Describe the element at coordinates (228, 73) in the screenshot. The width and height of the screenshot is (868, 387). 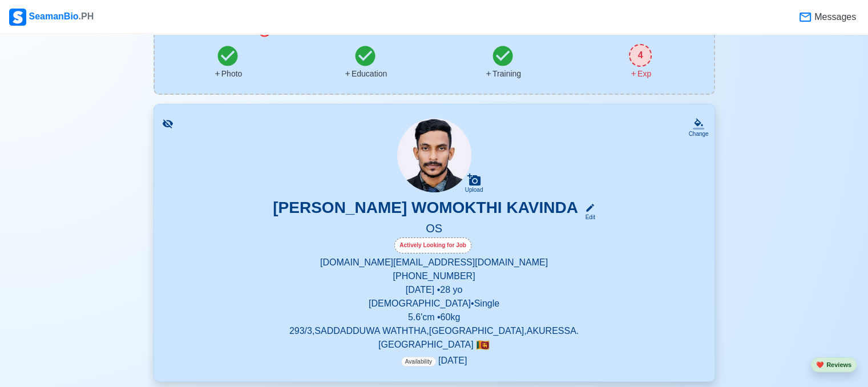
I see `div: Photo` at that location.